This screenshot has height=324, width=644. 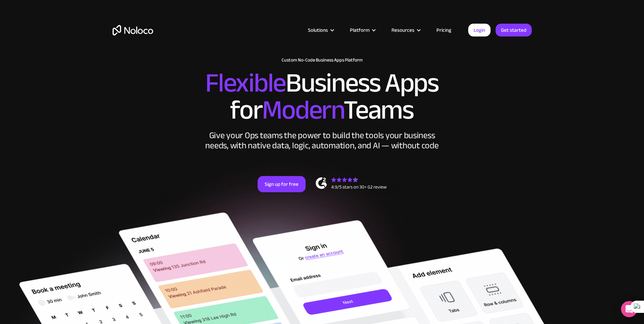 What do you see at coordinates (479, 30) in the screenshot?
I see `a: Login` at bounding box center [479, 30].